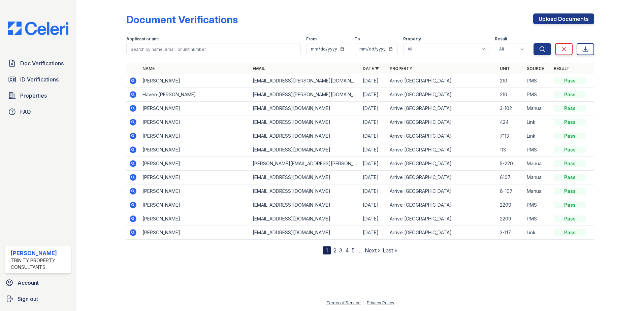 This screenshot has width=644, height=311. What do you see at coordinates (38, 79) in the screenshot?
I see `a: ID Verifications` at bounding box center [38, 79].